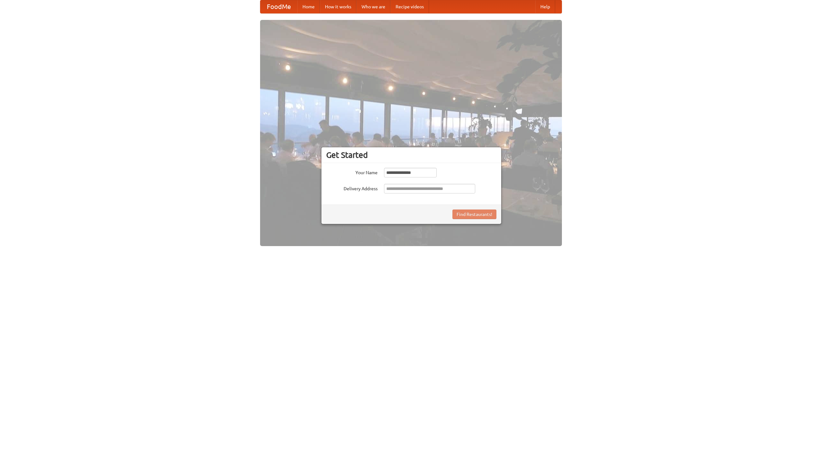  Describe the element at coordinates (373, 7) in the screenshot. I see `a: Who we are` at that location.